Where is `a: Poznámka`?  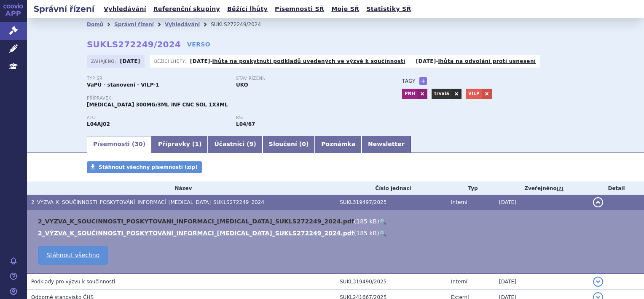 a: Poznámka is located at coordinates (338, 144).